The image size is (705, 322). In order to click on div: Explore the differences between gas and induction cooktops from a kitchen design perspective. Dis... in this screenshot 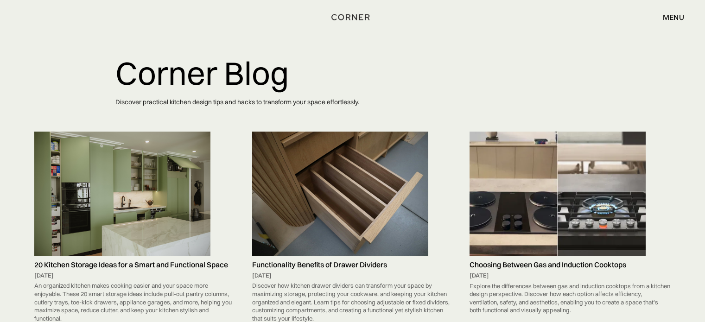, I will do `click(570, 299)`.